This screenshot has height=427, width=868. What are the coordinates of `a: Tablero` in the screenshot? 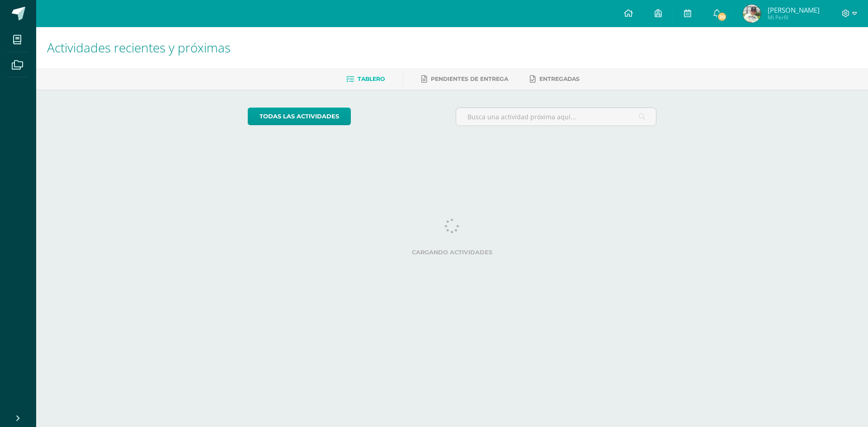 It's located at (365, 79).